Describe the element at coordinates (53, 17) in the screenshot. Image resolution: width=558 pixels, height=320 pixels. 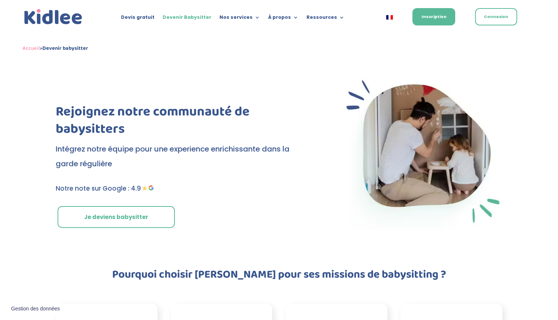
I see `a: Kidlee Logo` at that location.